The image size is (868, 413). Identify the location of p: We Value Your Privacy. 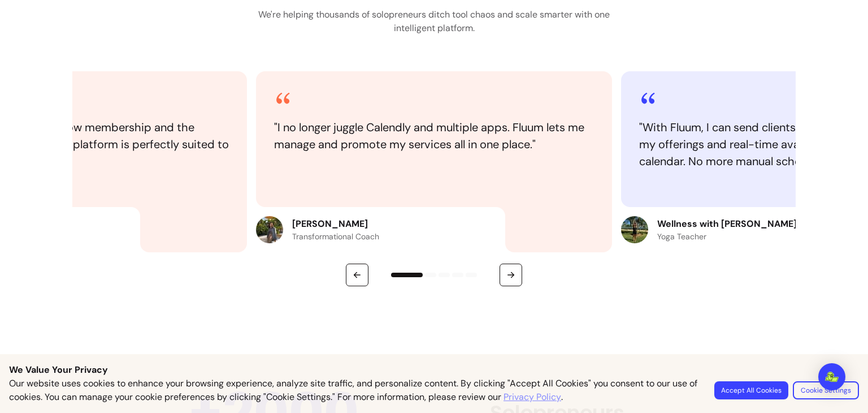
(434, 370).